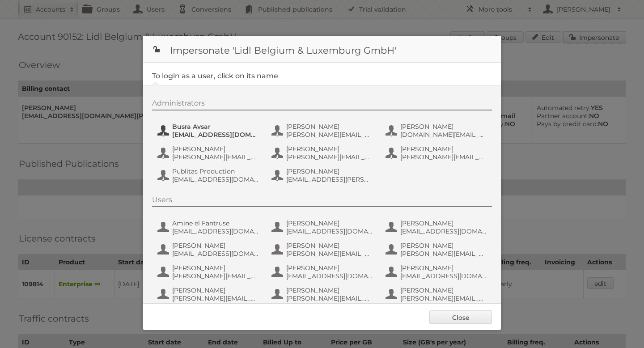 The image size is (644, 348). Describe the element at coordinates (216, 223) in the screenshot. I see `span: Amine el Fantruse` at that location.